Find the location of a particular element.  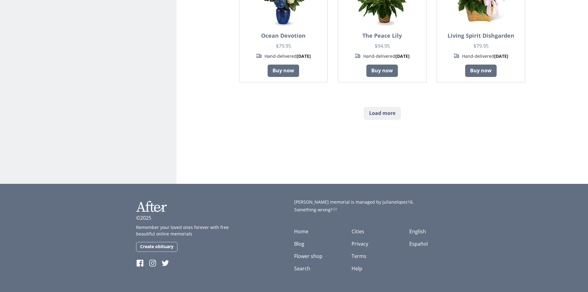

a: Home is located at coordinates (301, 231).